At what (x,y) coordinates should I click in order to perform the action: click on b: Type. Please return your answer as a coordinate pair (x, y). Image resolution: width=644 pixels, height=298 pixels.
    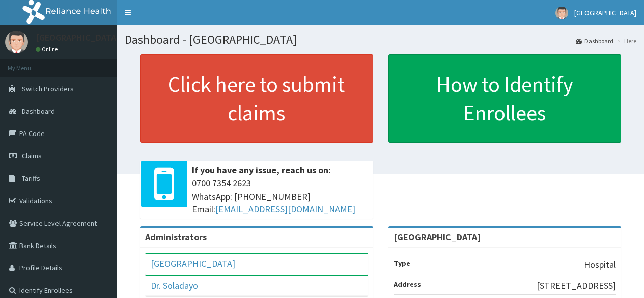
    Looking at the image, I should click on (402, 263).